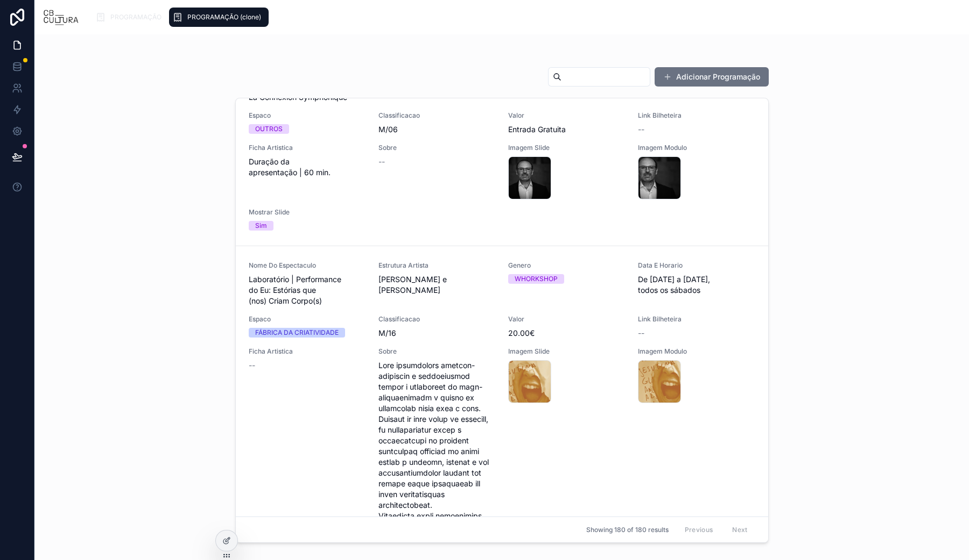 The width and height of the screenshot is (969, 560). What do you see at coordinates (436, 130) in the screenshot?
I see `span: M/06` at bounding box center [436, 130].